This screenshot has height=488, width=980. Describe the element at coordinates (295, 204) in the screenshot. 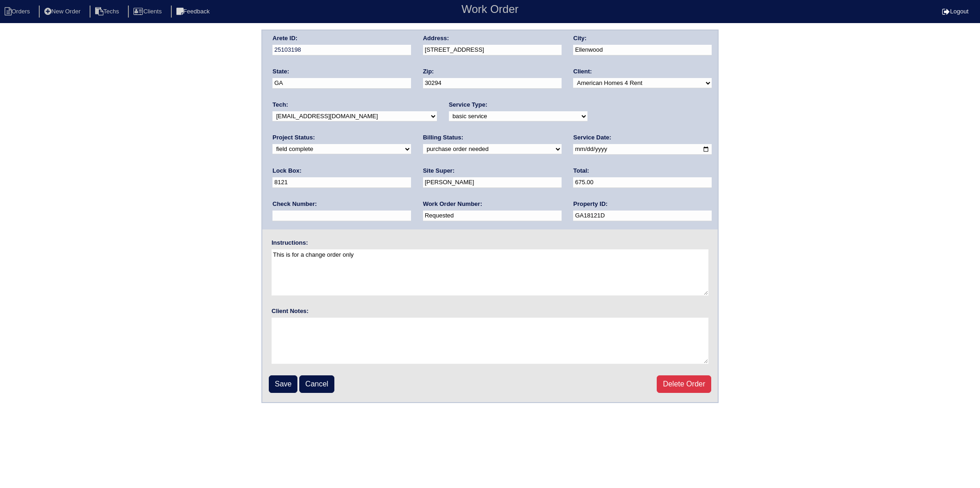

I see `label: Check Number:` at that location.